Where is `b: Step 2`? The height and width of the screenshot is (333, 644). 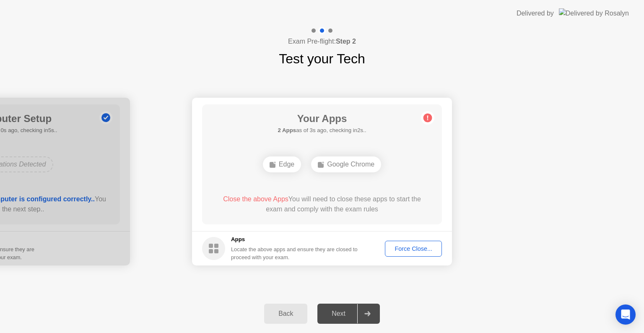 b: Step 2 is located at coordinates (346, 41).